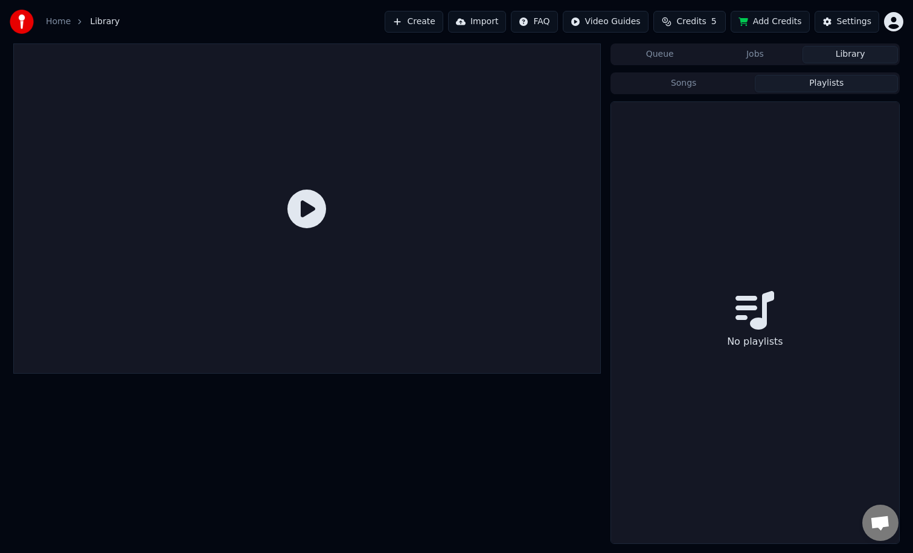 Image resolution: width=913 pixels, height=553 pixels. Describe the element at coordinates (22, 22) in the screenshot. I see `img: youka` at that location.